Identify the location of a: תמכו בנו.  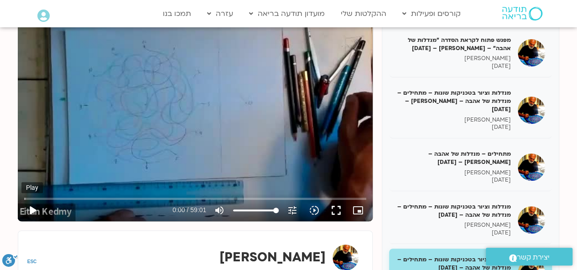
(177, 14).